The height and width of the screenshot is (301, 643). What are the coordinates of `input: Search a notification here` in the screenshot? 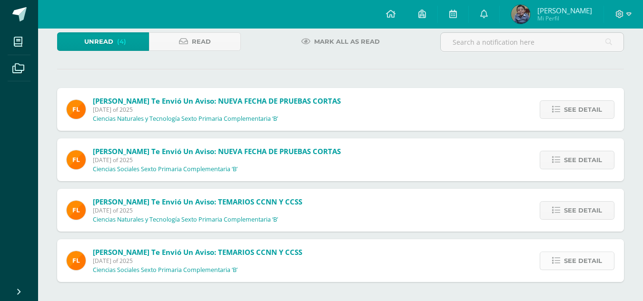 It's located at (532, 42).